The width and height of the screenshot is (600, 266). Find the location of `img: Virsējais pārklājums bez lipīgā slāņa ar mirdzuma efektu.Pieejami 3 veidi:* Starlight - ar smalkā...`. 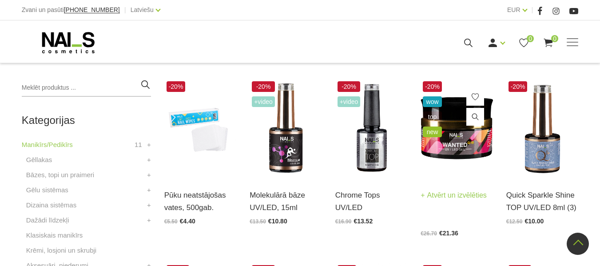

img: Virsējais pārklājums bez lipīgā slāņa ar mirdzuma efektu.Pieejami 3 veidi:* Starlight - ar smalkā... is located at coordinates (543, 128).